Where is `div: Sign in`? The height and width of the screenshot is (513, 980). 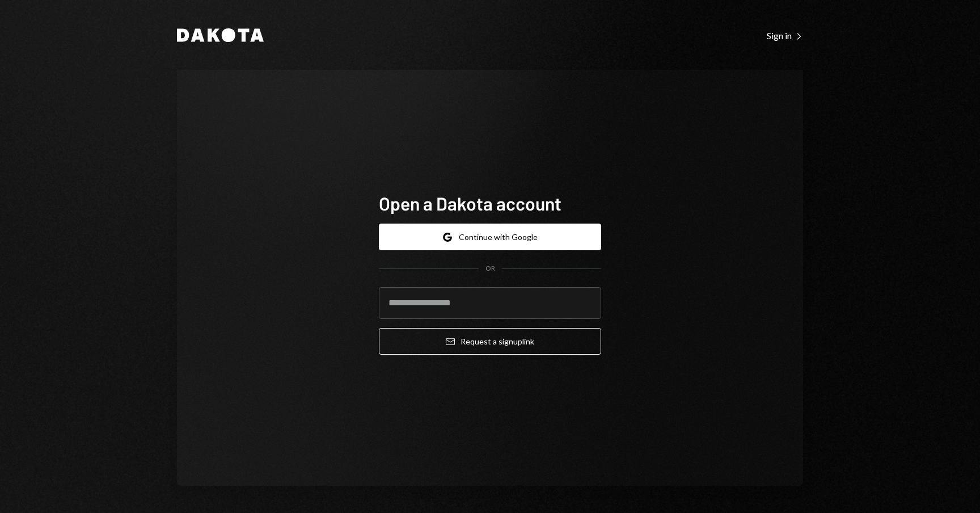
div: Sign in is located at coordinates (786, 36).